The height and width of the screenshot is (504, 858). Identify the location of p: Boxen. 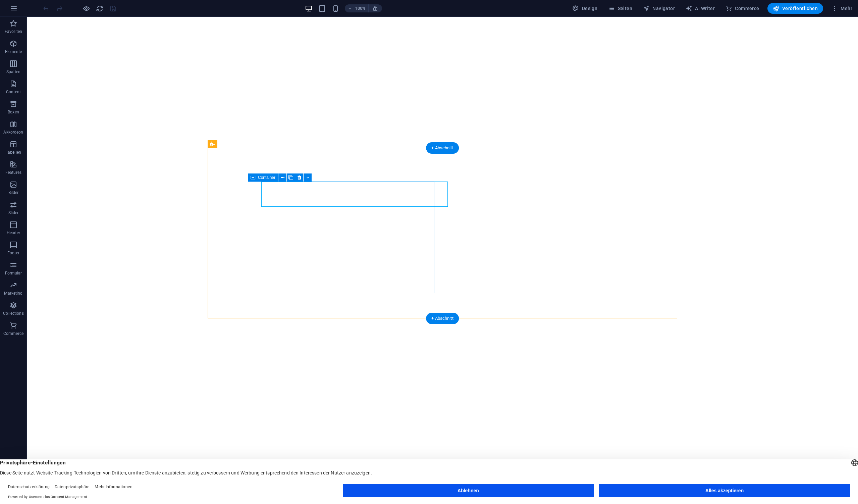
(13, 112).